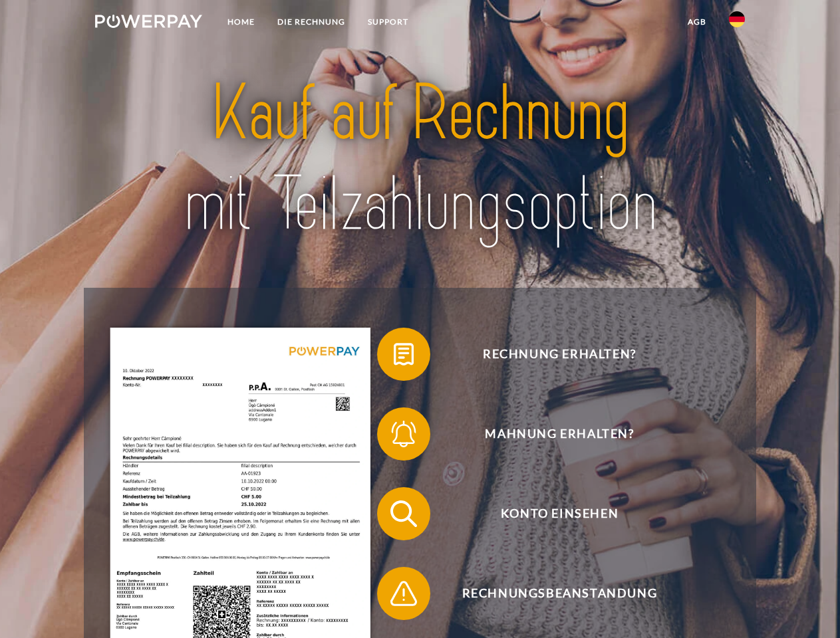  I want to click on a: Konto einsehen, so click(550, 514).